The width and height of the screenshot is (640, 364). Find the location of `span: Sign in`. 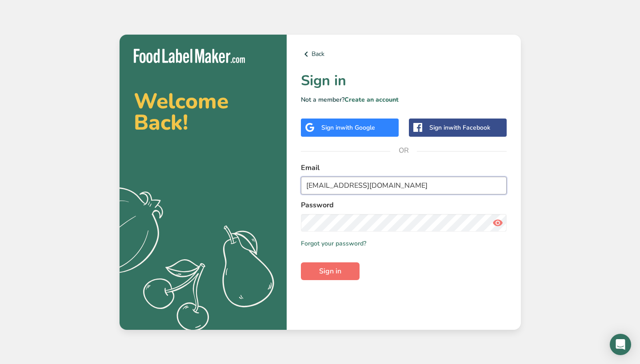

span: Sign in is located at coordinates (330, 272).